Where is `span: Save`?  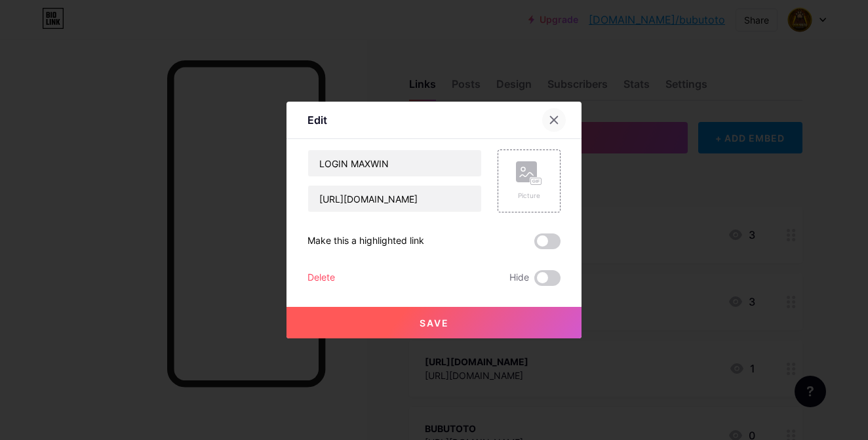
span: Save is located at coordinates (434, 323).